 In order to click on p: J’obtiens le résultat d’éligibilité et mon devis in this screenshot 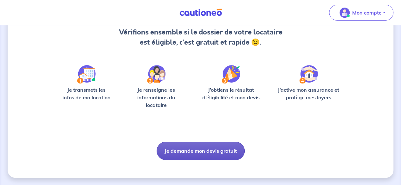, I will do `click(231, 94)`.